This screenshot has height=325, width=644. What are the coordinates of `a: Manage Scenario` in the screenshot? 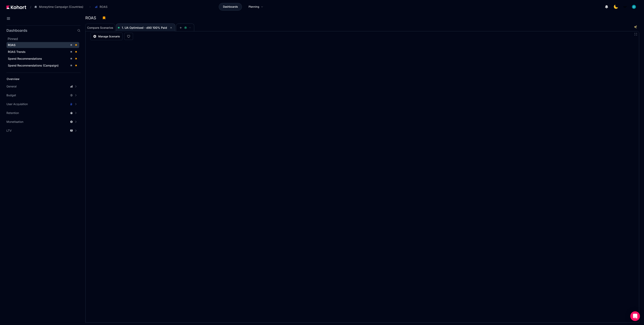 It's located at (106, 37).